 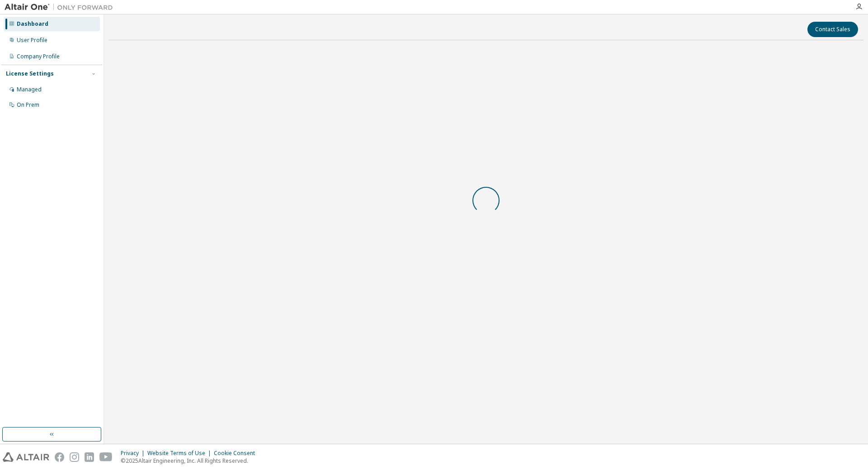 I want to click on div: Cookie Consent, so click(x=237, y=453).